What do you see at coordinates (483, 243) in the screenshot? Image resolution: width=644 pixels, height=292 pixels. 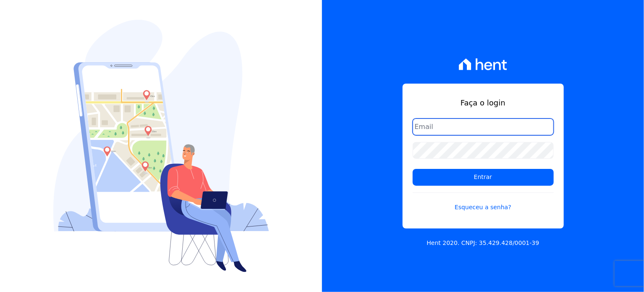 I see `p: Hent 2020. CNPJ: 35.429.428/0001-39` at bounding box center [483, 243].